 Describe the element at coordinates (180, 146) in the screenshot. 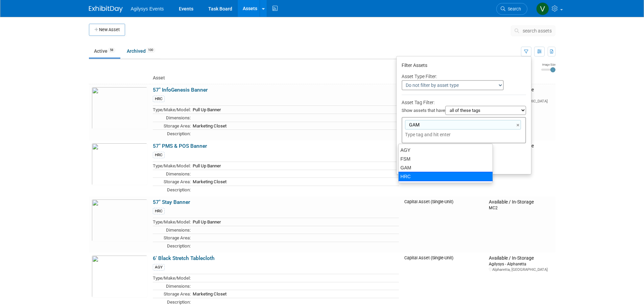

I see `a: 57" PMS & POS Banner` at that location.